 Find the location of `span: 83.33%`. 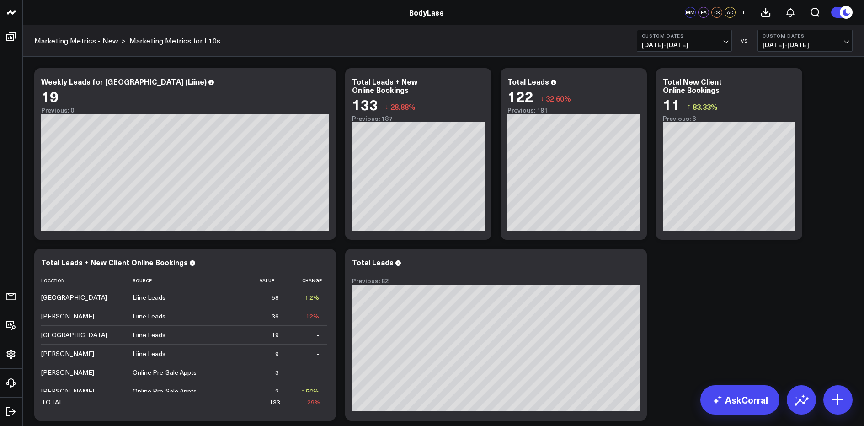

span: 83.33% is located at coordinates (705, 107).